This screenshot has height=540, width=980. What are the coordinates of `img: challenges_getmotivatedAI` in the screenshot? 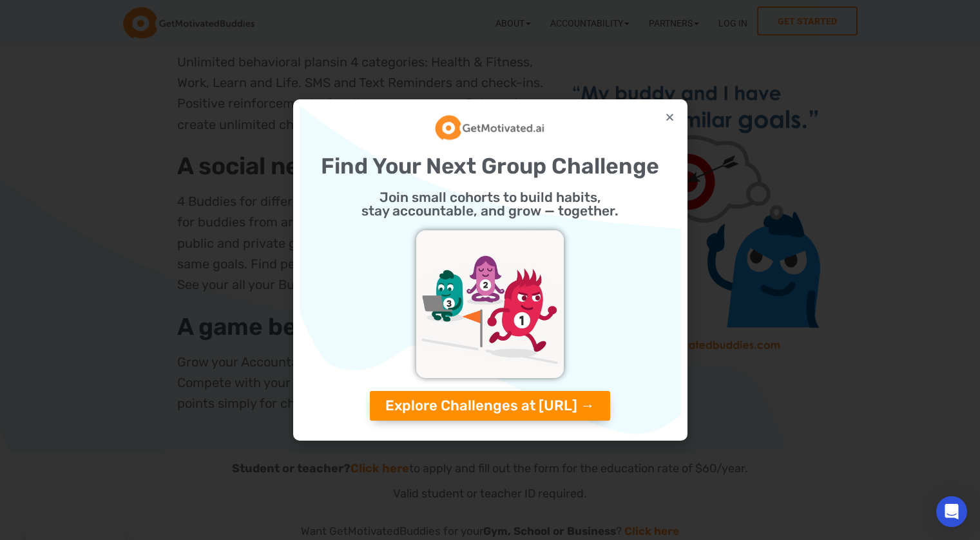 It's located at (490, 304).